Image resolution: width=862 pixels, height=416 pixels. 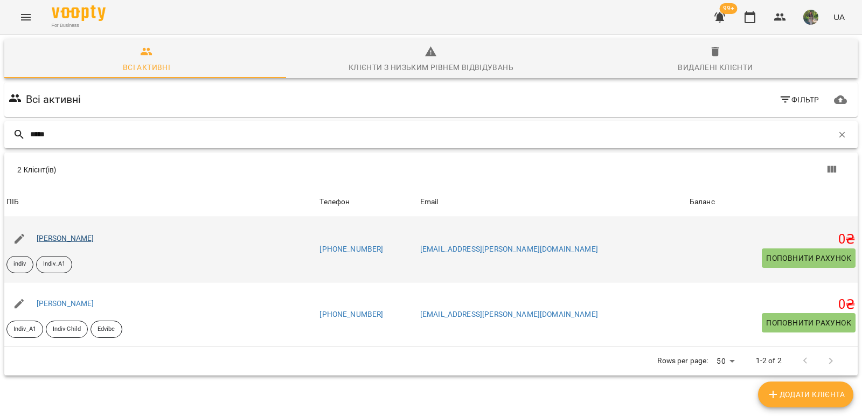 What do you see at coordinates (106, 329) in the screenshot?
I see `div: Edvibe` at bounding box center [106, 329].